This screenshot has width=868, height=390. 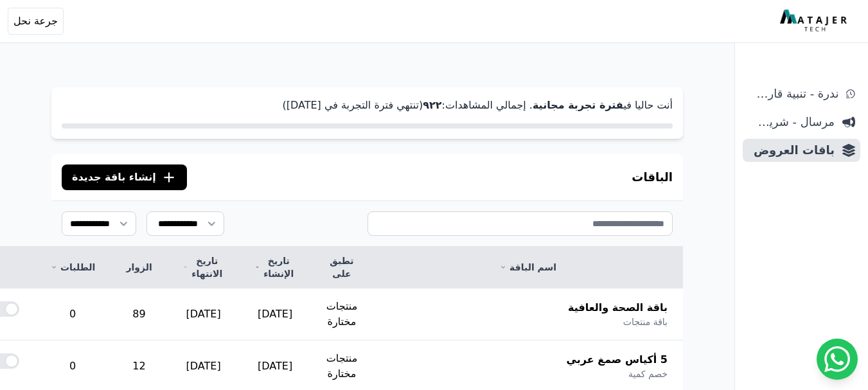 I want to click on span: مرسال - شريط دعاية, so click(x=791, y=122).